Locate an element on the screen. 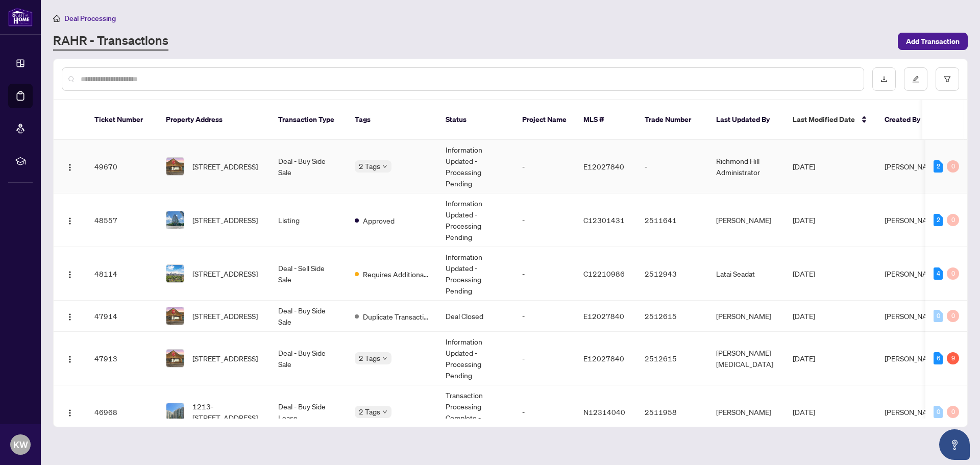 This screenshot has width=980, height=465. span: Requires Additional Docs is located at coordinates (396, 274).